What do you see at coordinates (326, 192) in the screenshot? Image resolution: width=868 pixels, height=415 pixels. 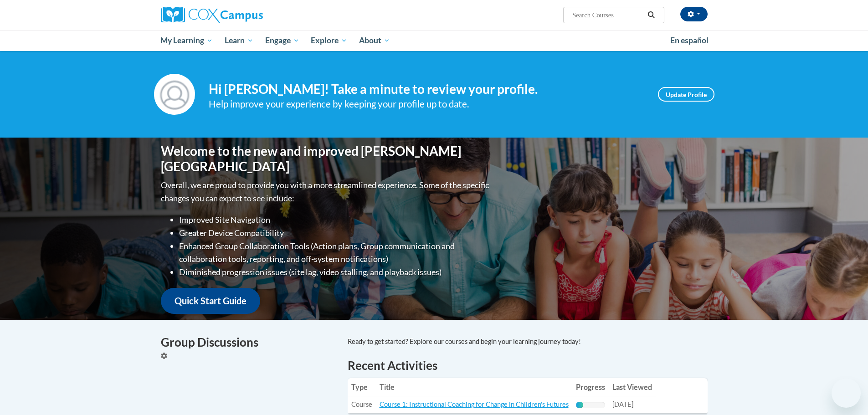 I see `p: Overall, we are proud to provide you with a more streamlined experience. Some of the specific cha...` at bounding box center [326, 192].